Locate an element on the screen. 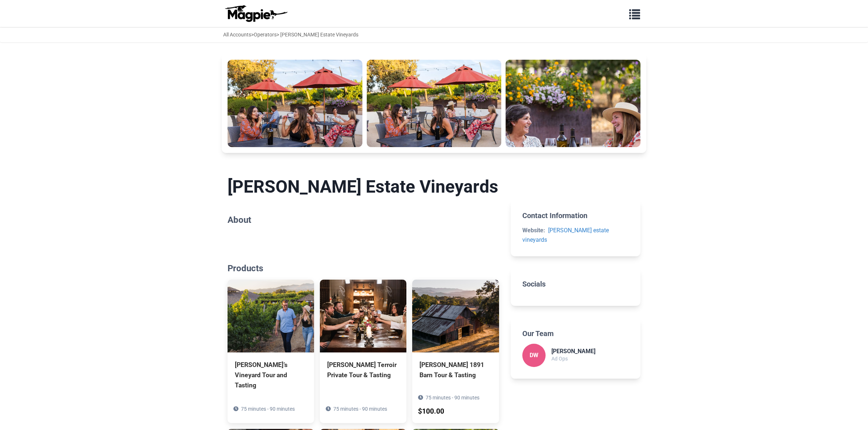  div: $100.00 is located at coordinates (431, 411).